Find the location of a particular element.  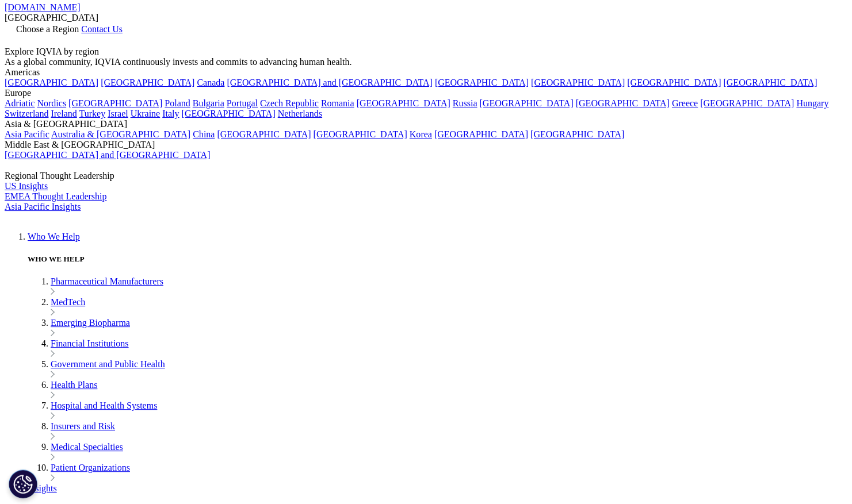

a: Who We Help is located at coordinates (54, 236).